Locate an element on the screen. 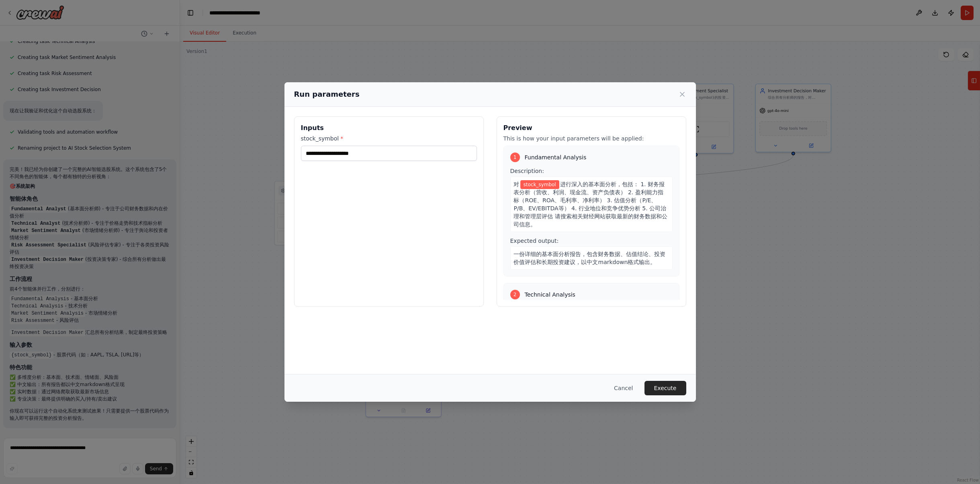 The width and height of the screenshot is (980, 484). span: Description: is located at coordinates (527, 171).